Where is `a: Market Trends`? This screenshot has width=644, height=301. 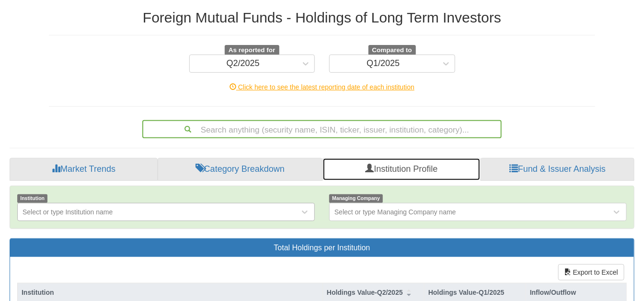
a: Market Trends is located at coordinates (83, 170).